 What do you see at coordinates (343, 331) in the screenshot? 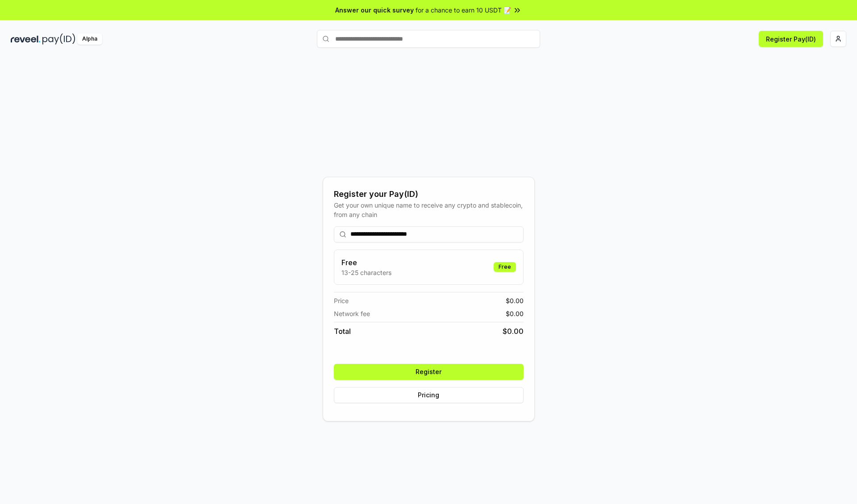
I see `span: Total` at bounding box center [343, 331].